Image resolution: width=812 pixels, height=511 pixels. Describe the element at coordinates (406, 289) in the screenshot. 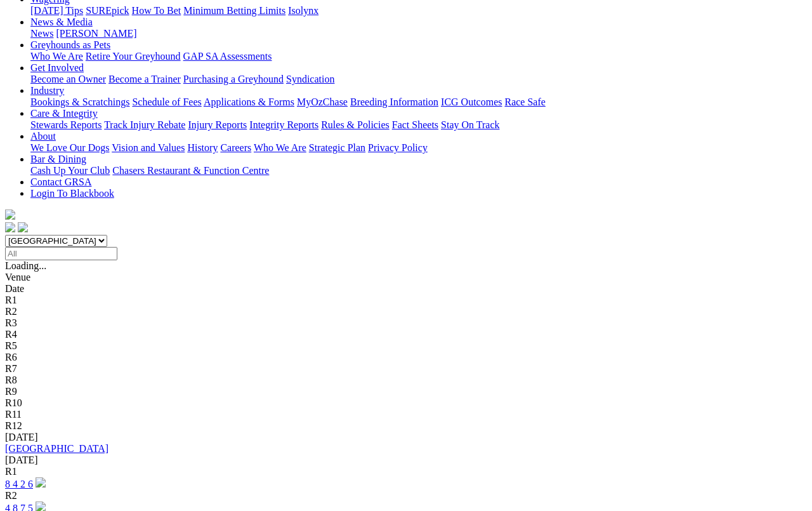

I see `div: Date` at that location.